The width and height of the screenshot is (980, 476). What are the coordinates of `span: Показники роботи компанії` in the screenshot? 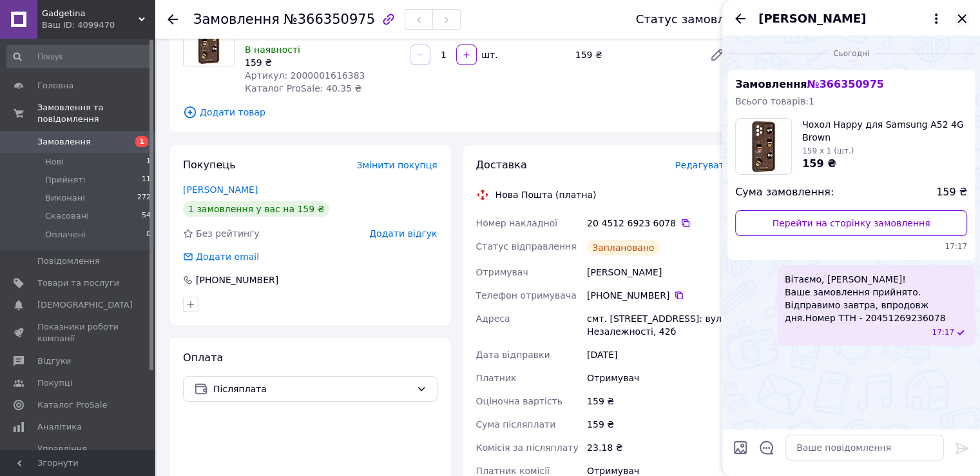 It's located at (78, 333).